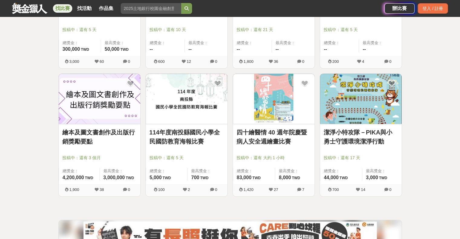  I want to click on span: 4, so click(363, 61).